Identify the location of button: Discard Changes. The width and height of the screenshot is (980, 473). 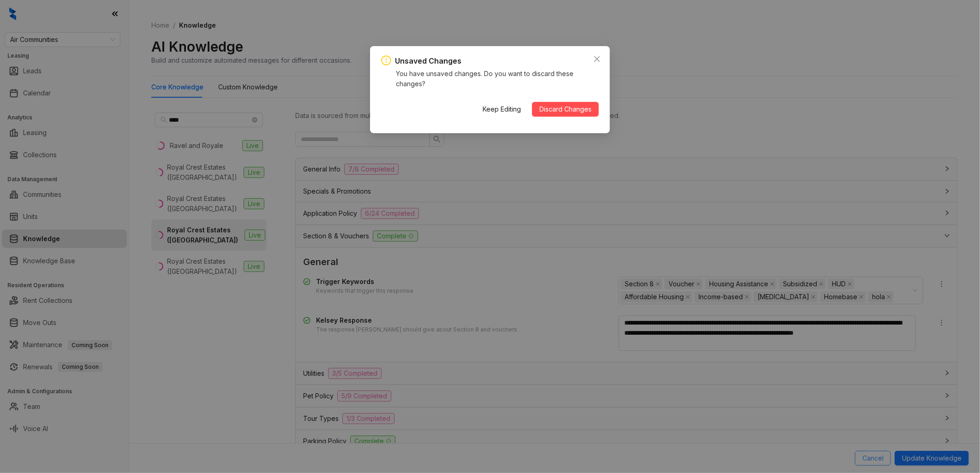
(565, 109).